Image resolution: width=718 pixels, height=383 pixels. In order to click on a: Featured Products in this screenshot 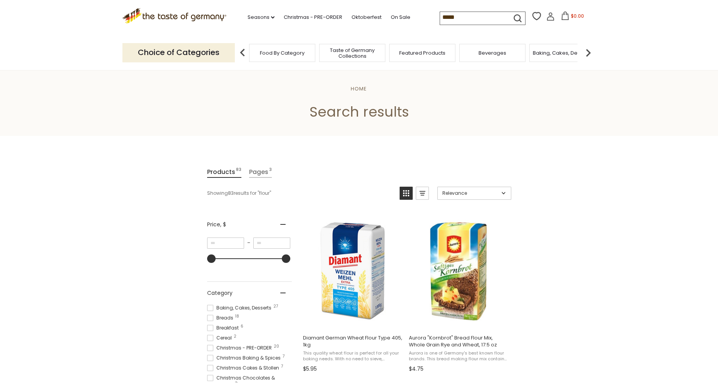, I will do `click(422, 53)`.